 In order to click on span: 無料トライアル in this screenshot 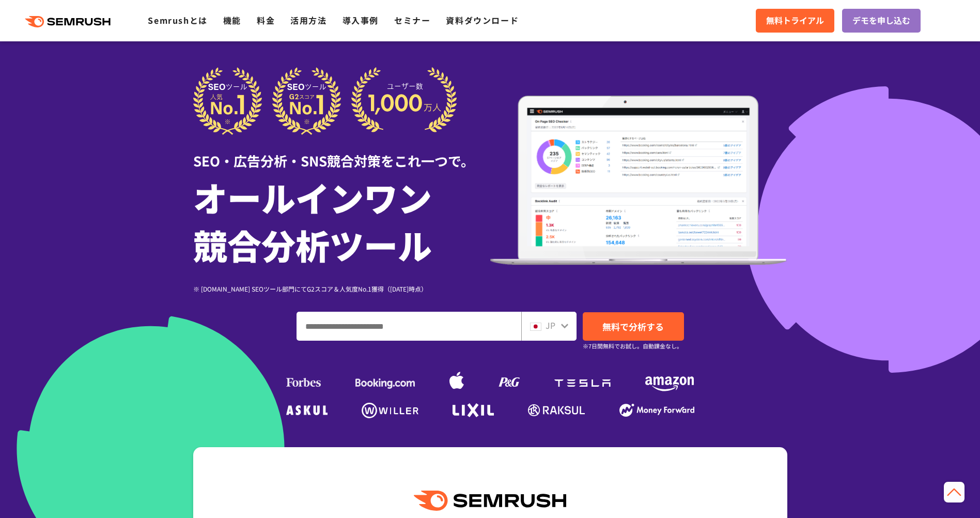, I will do `click(795, 21)`.